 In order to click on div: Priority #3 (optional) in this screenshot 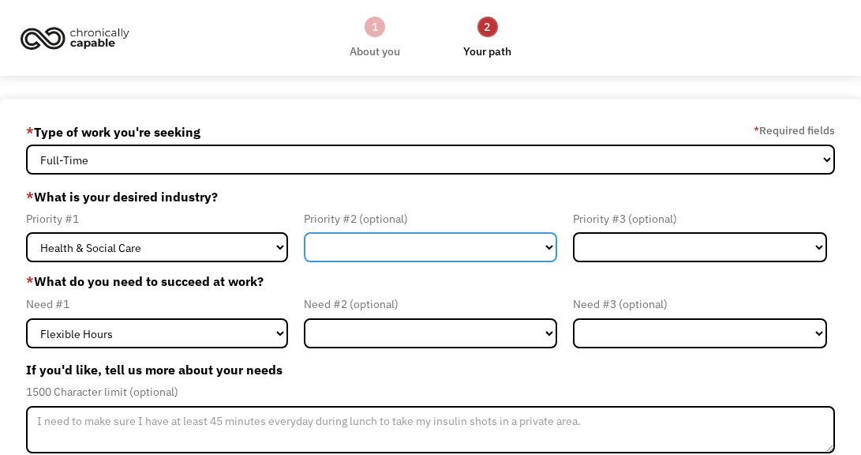, I will do `click(700, 219)`.